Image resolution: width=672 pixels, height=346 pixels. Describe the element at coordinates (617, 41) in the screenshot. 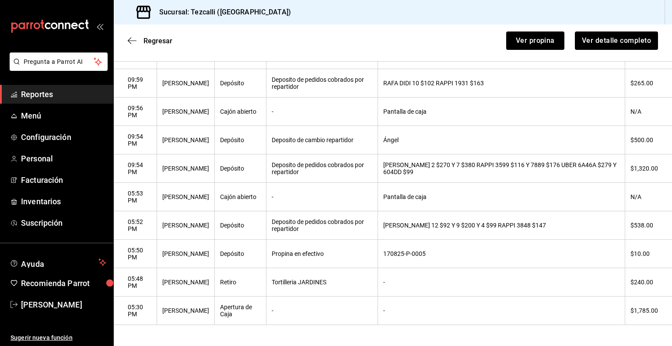

I see `button: Ver detalle completo` at that location.